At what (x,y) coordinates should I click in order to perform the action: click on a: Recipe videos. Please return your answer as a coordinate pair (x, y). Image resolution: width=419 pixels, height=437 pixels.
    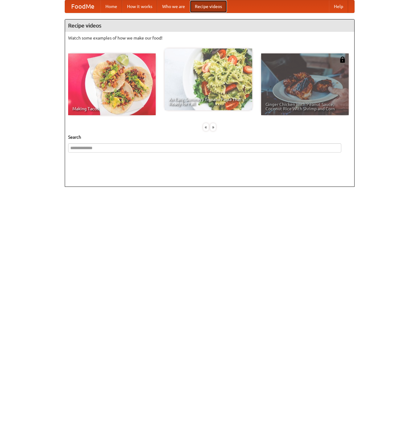
    Looking at the image, I should click on (209, 6).